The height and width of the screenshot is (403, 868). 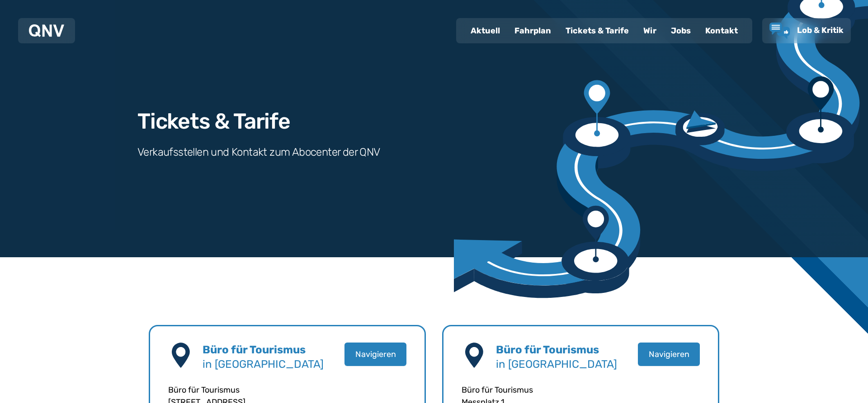 What do you see at coordinates (807, 31) in the screenshot?
I see `a: Lob & Kritik` at bounding box center [807, 31].